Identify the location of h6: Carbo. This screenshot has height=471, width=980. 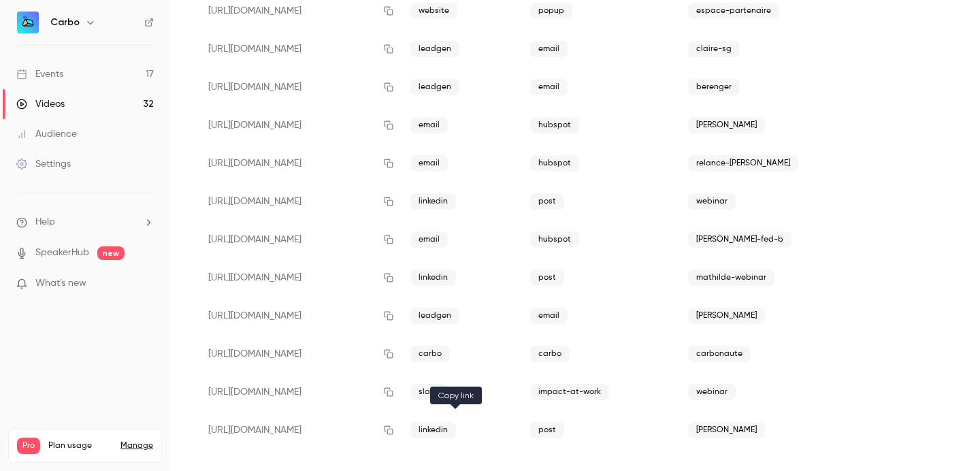
(65, 22).